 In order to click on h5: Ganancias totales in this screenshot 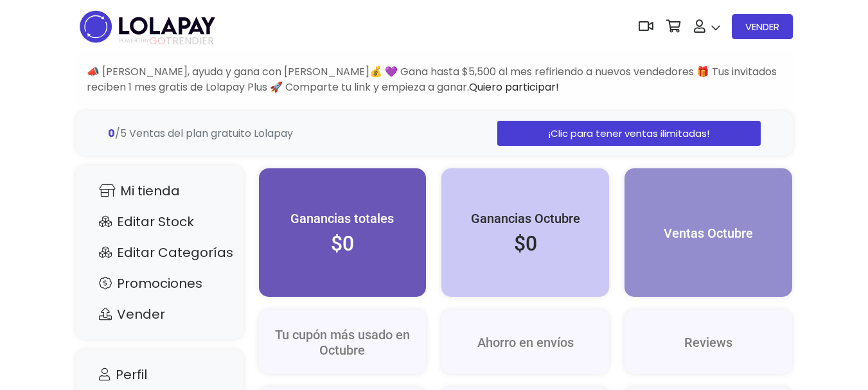, I will do `click(342, 218)`.